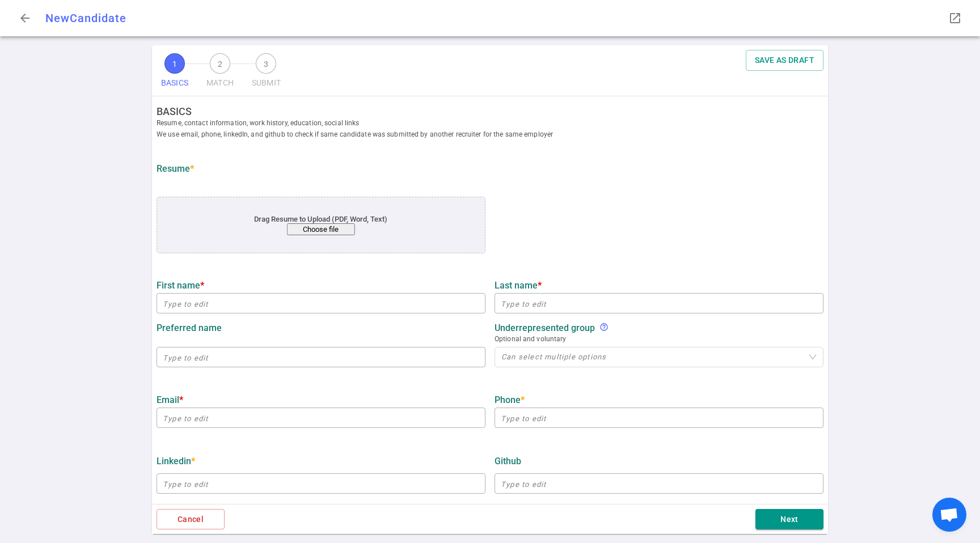 The image size is (980, 543). Describe the element at coordinates (494, 111) in the screenshot. I see `strong: BASICS` at that location.